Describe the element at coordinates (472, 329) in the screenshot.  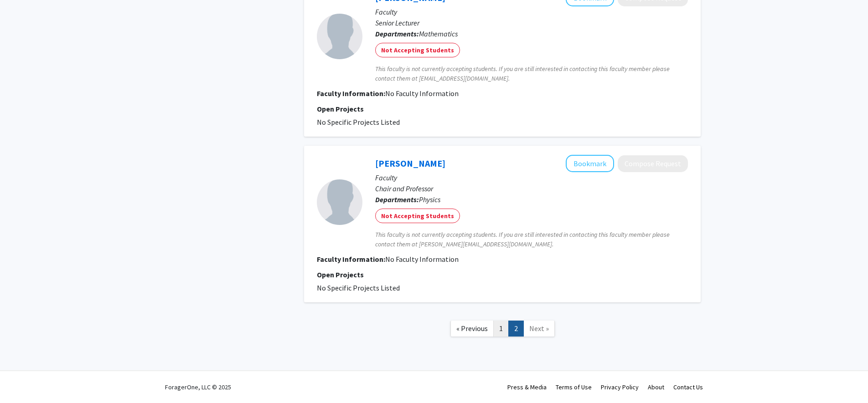
I see `span: « Previous` at that location.